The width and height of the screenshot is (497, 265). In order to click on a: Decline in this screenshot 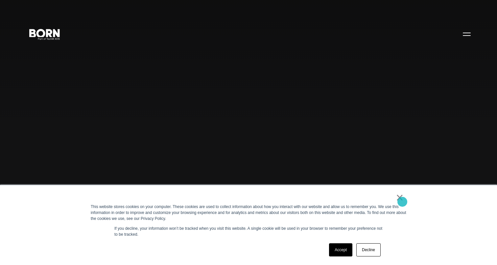, I will do `click(368, 249)`.